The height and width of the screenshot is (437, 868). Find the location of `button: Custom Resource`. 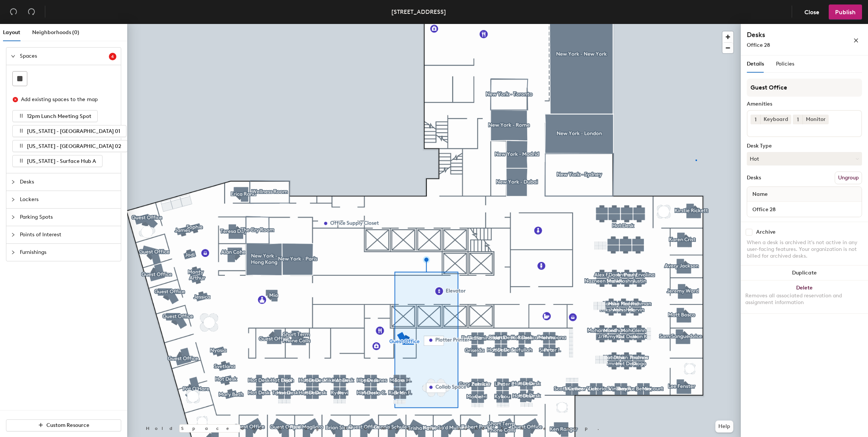

button: Custom Resource is located at coordinates (64, 425).